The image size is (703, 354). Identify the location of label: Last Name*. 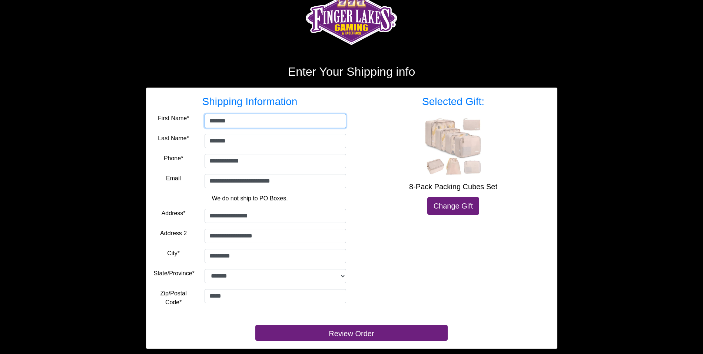
(174, 138).